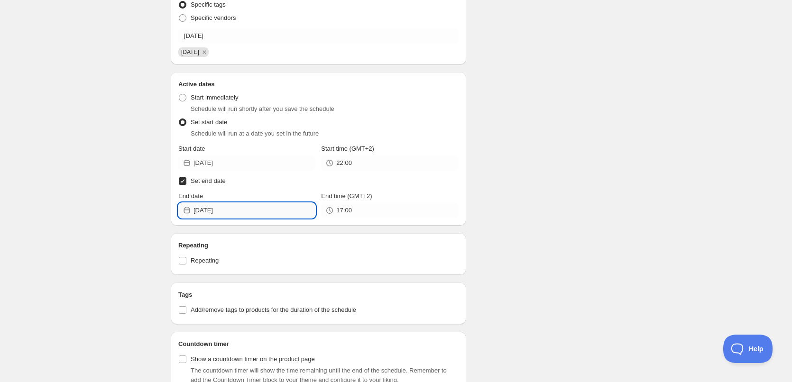  What do you see at coordinates (262, 109) in the screenshot?
I see `span: Schedule will run shortly after you save the schedule` at bounding box center [262, 109].